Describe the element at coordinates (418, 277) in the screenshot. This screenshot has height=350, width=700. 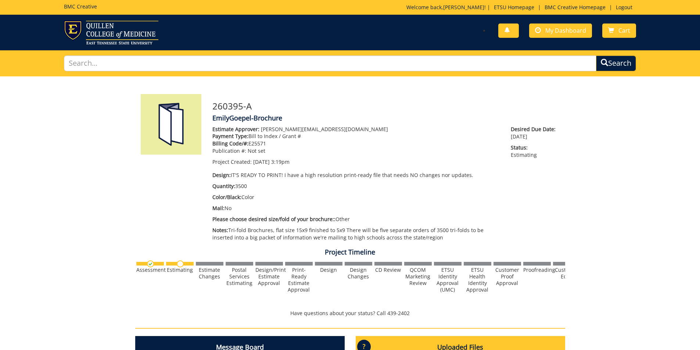
I see `div: QCOM Marketing Review` at that location.